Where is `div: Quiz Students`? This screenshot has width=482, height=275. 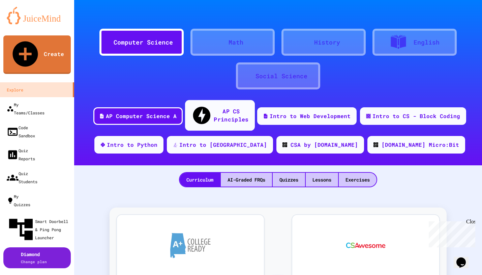
div: Quiz Students is located at coordinates (22, 177).